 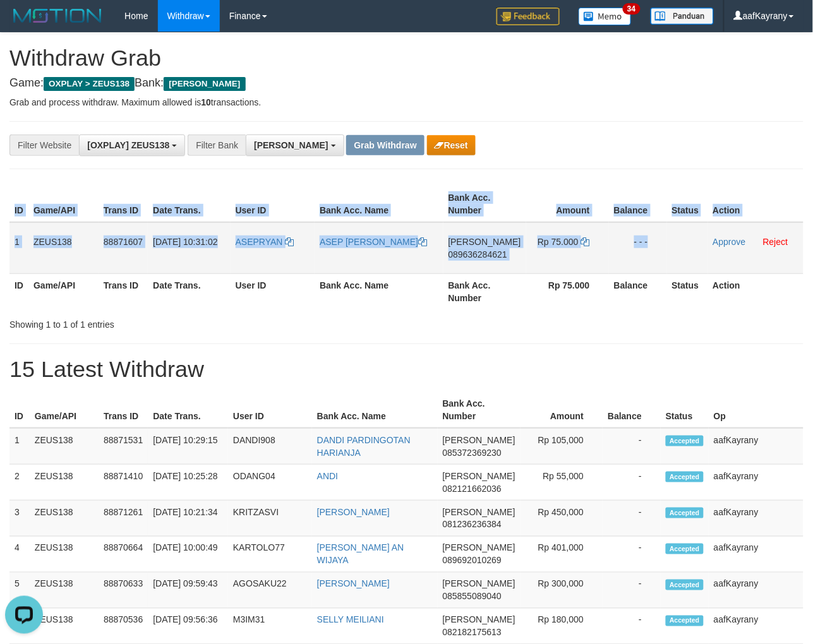 I want to click on span: Copy 082121662036 to clipboard, so click(x=472, y=489).